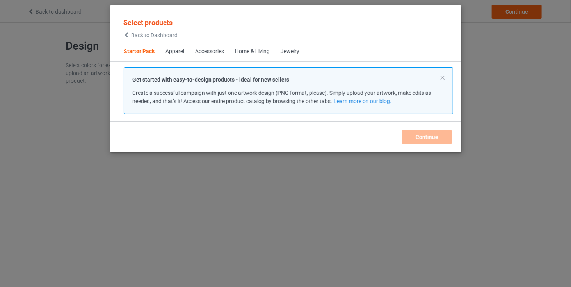 The height and width of the screenshot is (287, 571). I want to click on strong: Get started with easy-to-design products - ideal for new sellers, so click(211, 80).